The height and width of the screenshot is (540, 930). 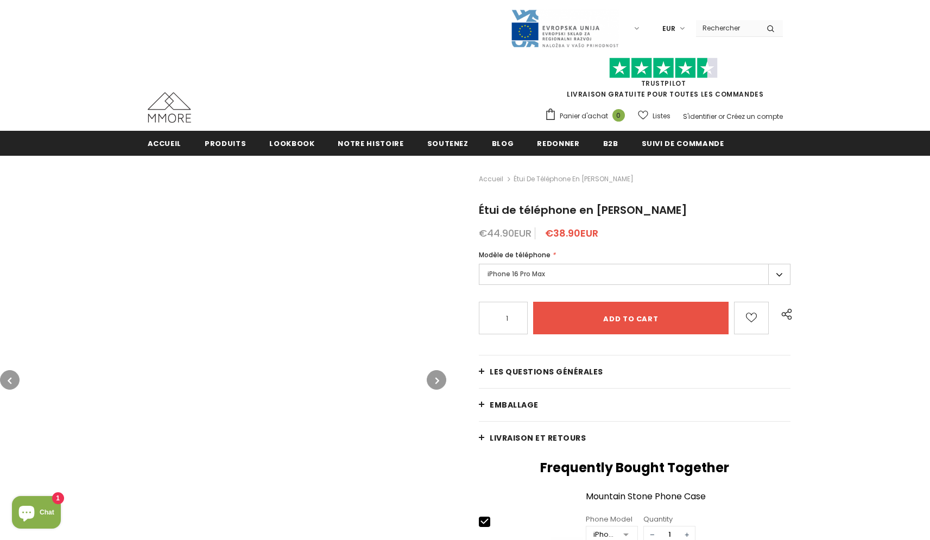 What do you see at coordinates (514, 405) in the screenshot?
I see `span: EMBALLAGE` at bounding box center [514, 405].